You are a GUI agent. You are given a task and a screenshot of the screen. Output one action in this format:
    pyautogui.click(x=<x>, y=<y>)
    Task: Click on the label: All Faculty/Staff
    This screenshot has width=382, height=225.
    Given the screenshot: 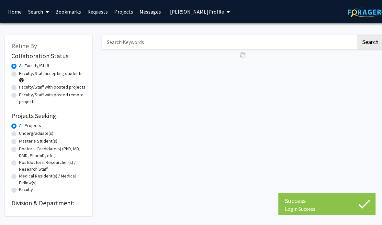 What is the action you would take?
    pyautogui.click(x=34, y=66)
    